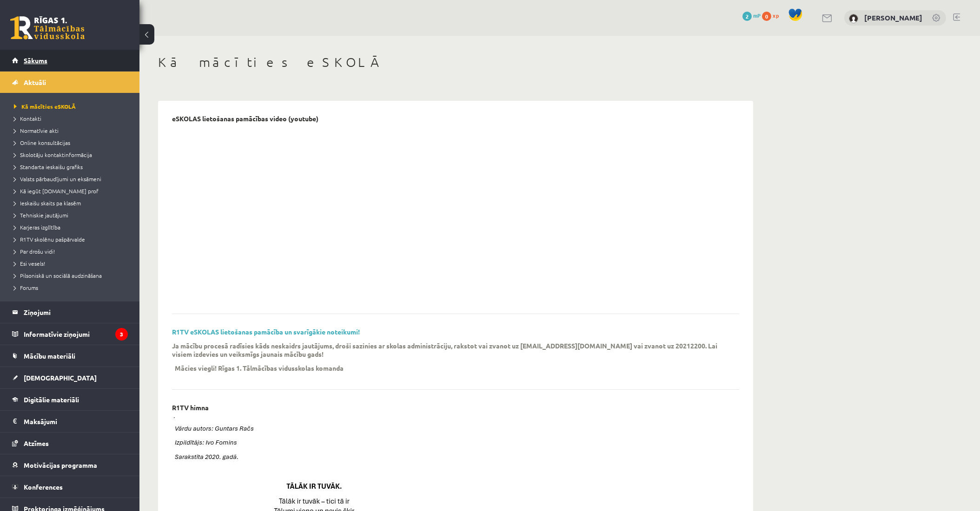 This screenshot has height=511, width=980. I want to click on a: Sākums, so click(70, 60).